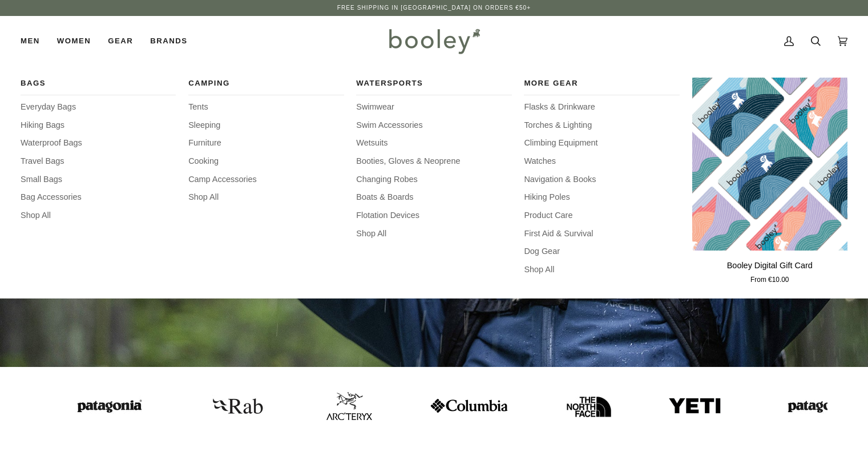 This screenshot has width=868, height=456. Describe the element at coordinates (433, 125) in the screenshot. I see `a: Swim Accessories` at that location.